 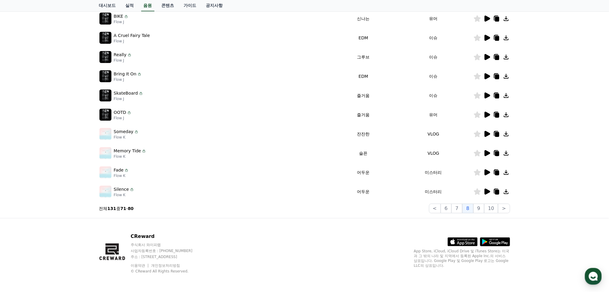 What do you see at coordinates (457, 209) in the screenshot?
I see `button: 7` at bounding box center [457, 209].